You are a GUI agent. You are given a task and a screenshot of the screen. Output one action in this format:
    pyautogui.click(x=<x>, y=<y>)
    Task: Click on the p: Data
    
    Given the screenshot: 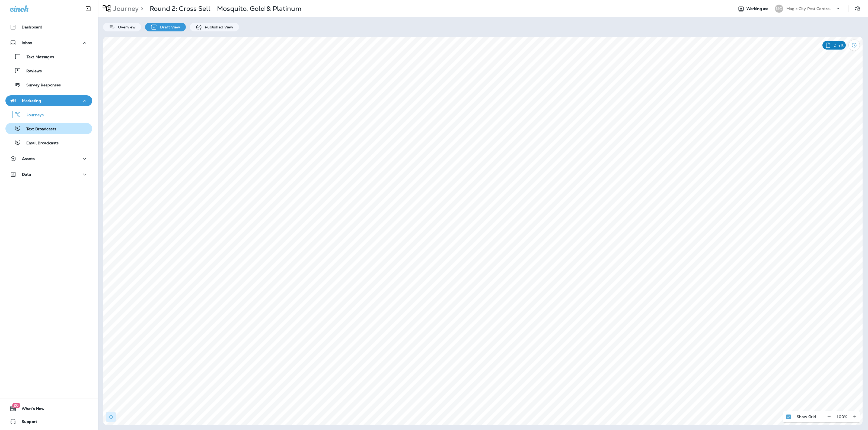 What is the action you would take?
    pyautogui.click(x=27, y=175)
    